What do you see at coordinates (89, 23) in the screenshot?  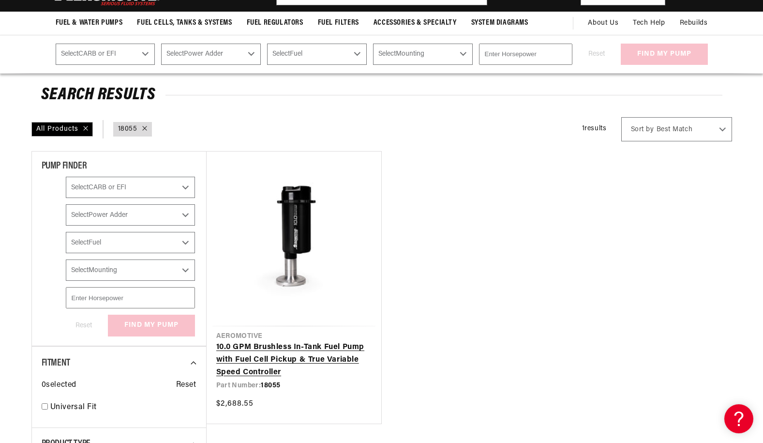 I see `span: Fuel & Water Pumps` at bounding box center [89, 23].